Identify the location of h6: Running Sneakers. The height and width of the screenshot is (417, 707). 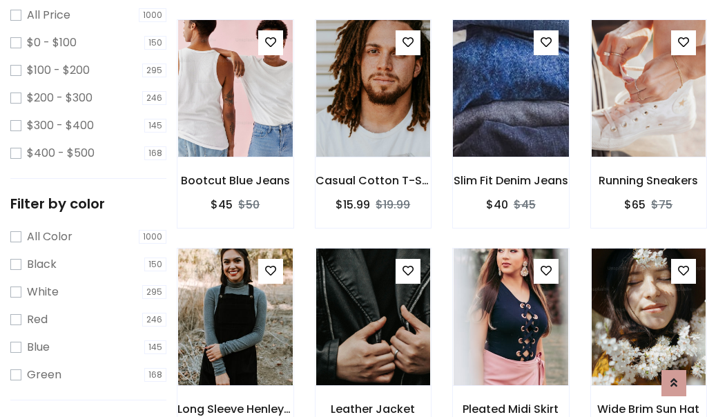
(649, 180).